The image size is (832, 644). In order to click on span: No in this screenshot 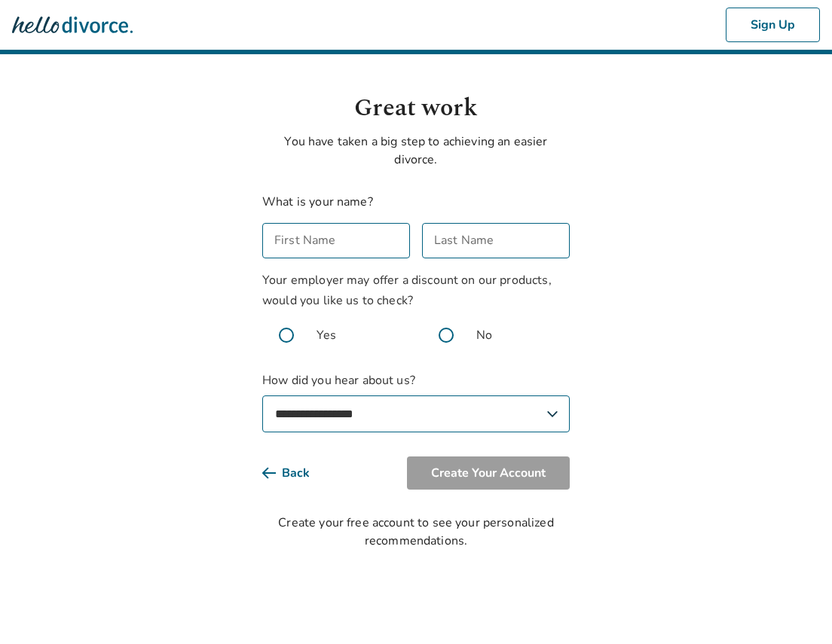, I will do `click(484, 335)`.